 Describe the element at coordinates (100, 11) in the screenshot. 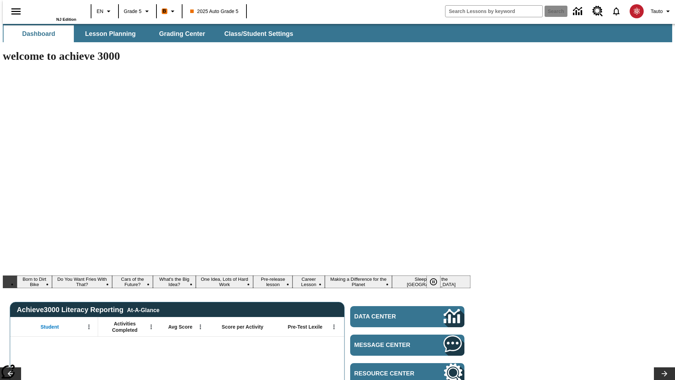

I see `span: EN` at that location.